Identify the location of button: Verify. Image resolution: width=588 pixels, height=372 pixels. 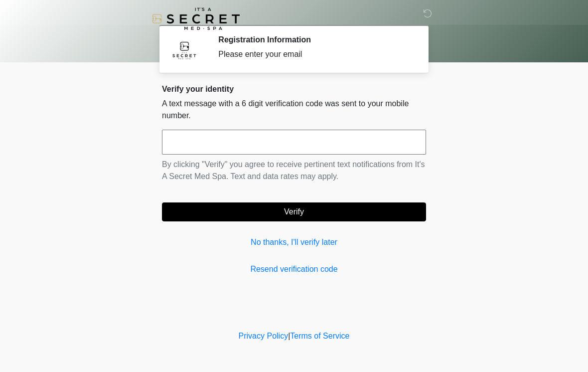
(294, 211).